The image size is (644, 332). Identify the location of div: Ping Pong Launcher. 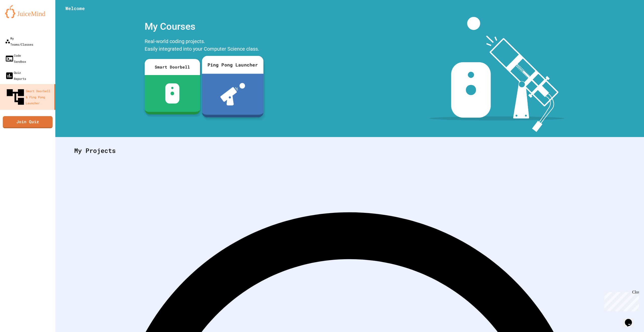
(233, 65).